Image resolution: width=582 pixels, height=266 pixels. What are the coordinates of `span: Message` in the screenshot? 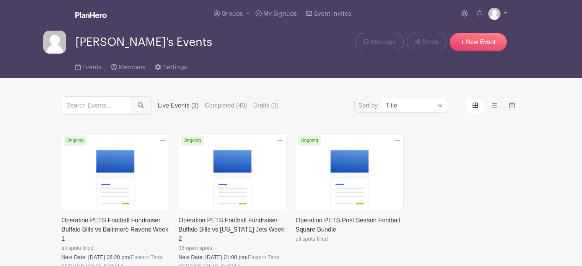 It's located at (383, 42).